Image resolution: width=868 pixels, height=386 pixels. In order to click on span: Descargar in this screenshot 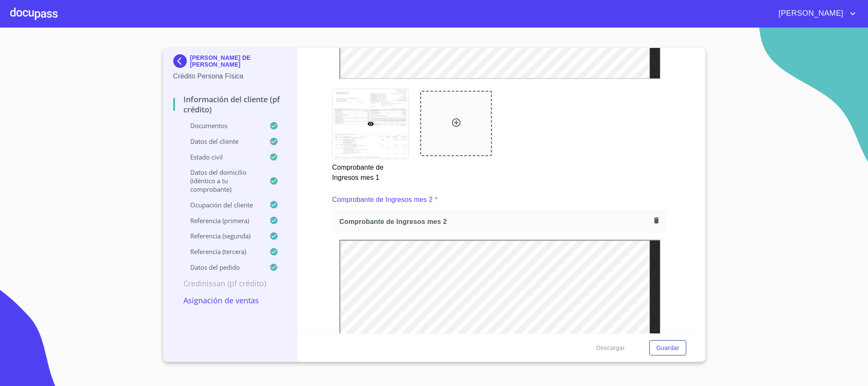, I will do `click(610, 348)`.